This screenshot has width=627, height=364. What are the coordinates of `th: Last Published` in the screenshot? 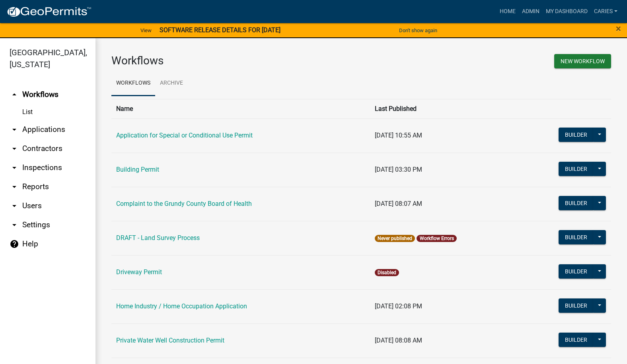 It's located at (443, 109).